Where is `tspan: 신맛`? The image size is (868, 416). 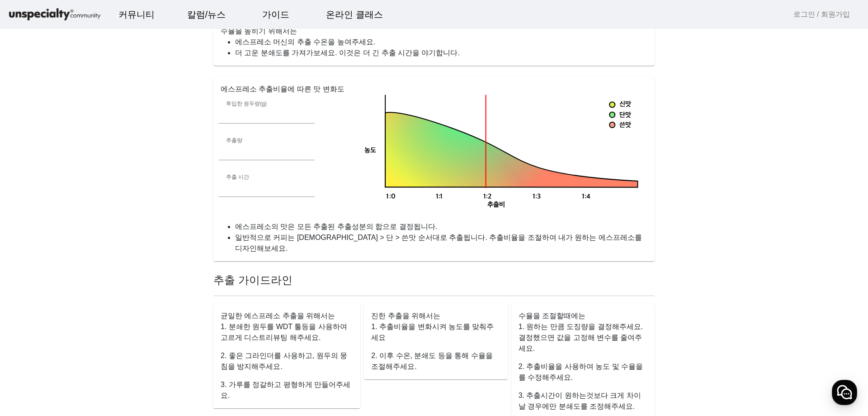
tspan: 신맛 is located at coordinates (626, 105).